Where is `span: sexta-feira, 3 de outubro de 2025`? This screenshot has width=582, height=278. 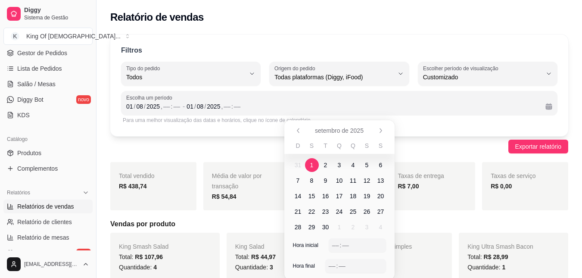
span: sexta-feira, 3 de outubro de 2025 is located at coordinates (367, 227).